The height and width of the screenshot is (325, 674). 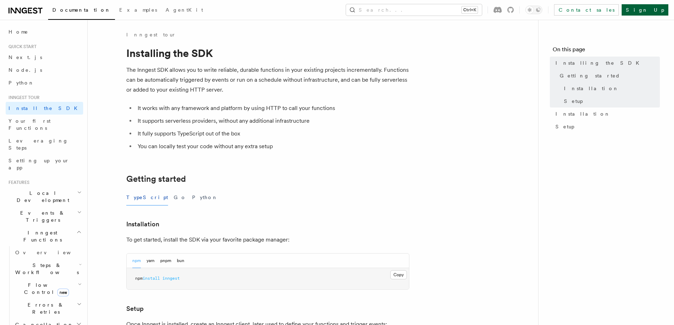 I want to click on span: Next.js, so click(x=25, y=57).